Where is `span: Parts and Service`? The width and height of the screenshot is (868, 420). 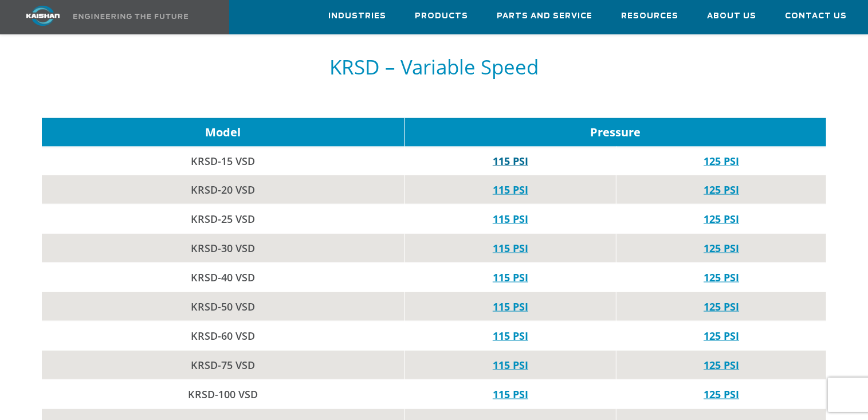
span: Parts and Service is located at coordinates (544, 16).